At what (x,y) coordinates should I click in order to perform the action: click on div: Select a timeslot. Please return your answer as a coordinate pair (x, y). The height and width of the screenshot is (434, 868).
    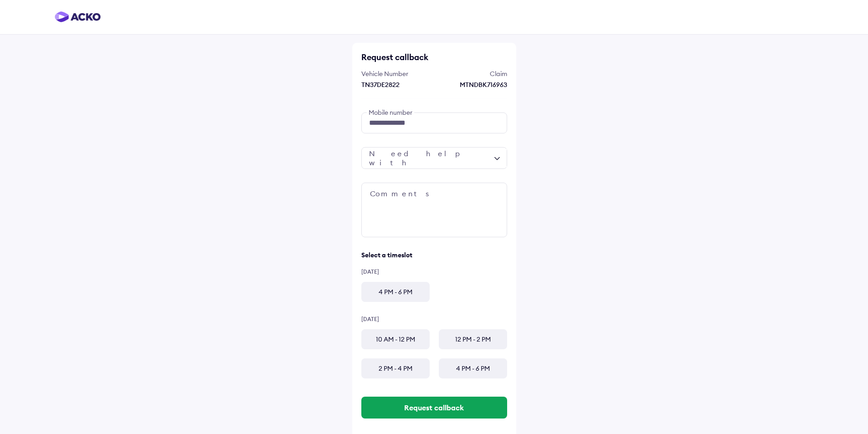
    Looking at the image, I should click on (434, 255).